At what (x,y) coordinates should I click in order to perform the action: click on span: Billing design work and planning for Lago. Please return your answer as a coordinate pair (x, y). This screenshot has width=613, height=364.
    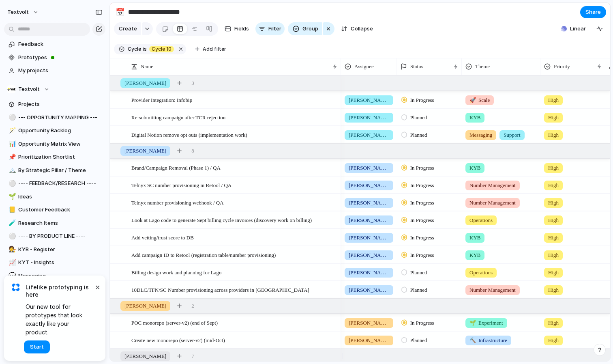
    Looking at the image, I should click on (176, 272).